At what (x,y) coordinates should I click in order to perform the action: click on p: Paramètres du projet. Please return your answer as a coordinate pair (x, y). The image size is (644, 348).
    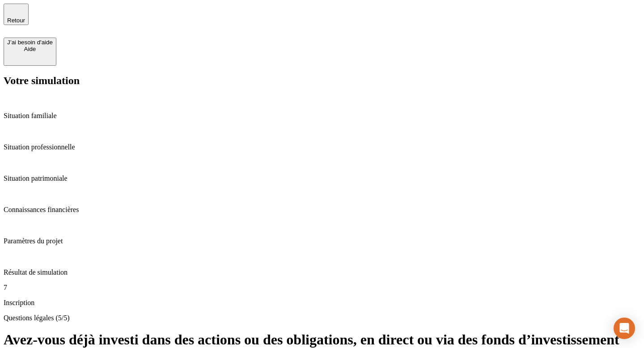
    Looking at the image, I should click on (322, 241).